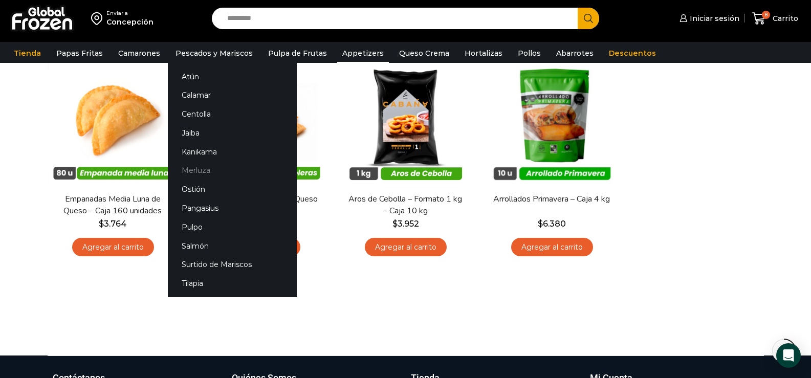 Image resolution: width=811 pixels, height=378 pixels. Describe the element at coordinates (424, 53) in the screenshot. I see `a: Queso Crema` at that location.